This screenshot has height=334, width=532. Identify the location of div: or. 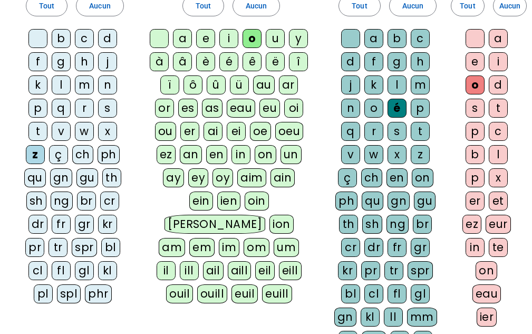
(165, 108).